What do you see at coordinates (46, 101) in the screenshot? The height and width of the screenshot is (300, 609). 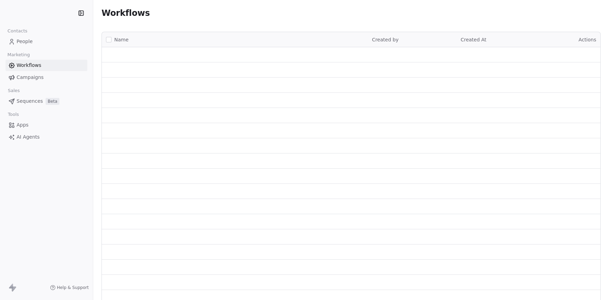 I see `a: SequencesBeta` at bounding box center [46, 101].